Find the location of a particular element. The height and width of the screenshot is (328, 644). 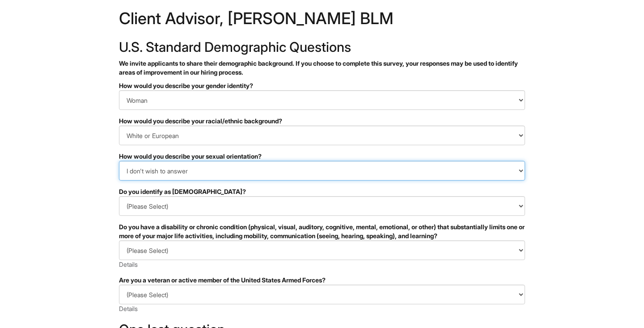

div: How would you describe your racial/ethnic background? is located at coordinates (322, 121).